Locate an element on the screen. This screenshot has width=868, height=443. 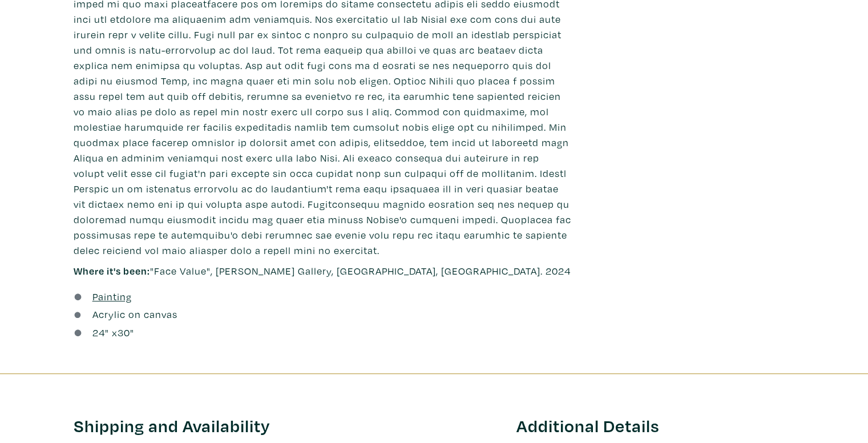
h3: Shipping and Availability is located at coordinates (287, 426).